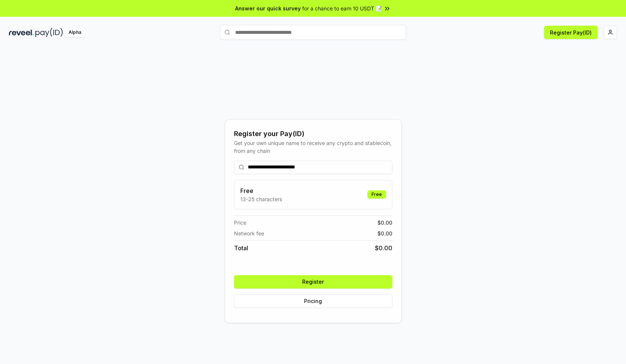  What do you see at coordinates (313, 134) in the screenshot?
I see `div: Register your Pay(ID)` at bounding box center [313, 134].